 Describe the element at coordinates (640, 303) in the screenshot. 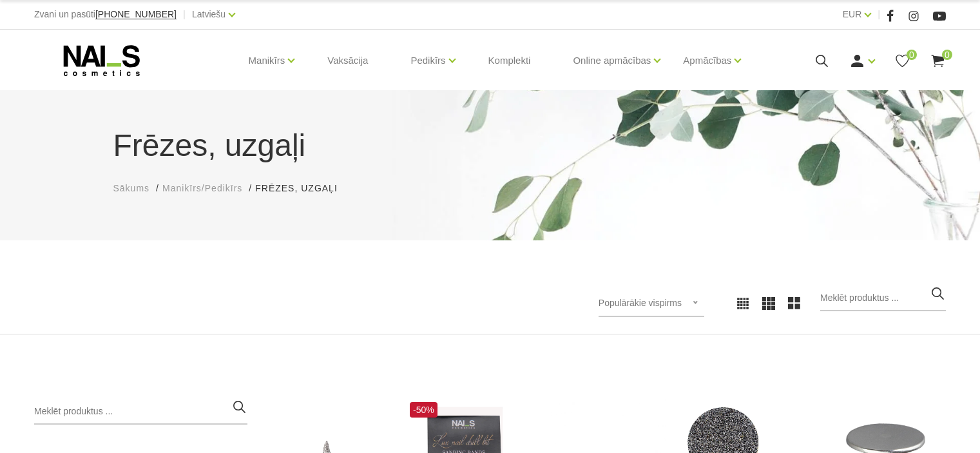

I see `span: Populārākie vispirms` at that location.